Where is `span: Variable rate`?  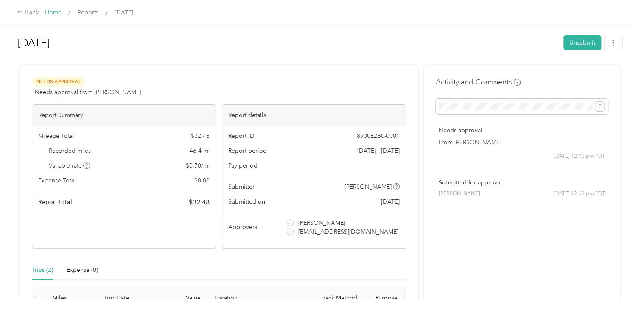
span: Variable rate is located at coordinates (69, 165).